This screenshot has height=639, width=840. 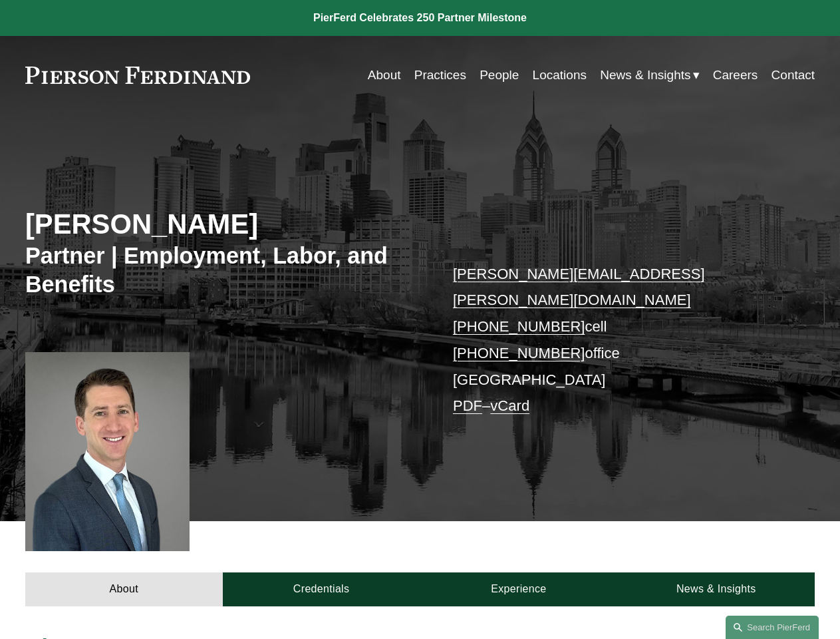 What do you see at coordinates (441, 75) in the screenshot?
I see `a: Practices` at bounding box center [441, 75].